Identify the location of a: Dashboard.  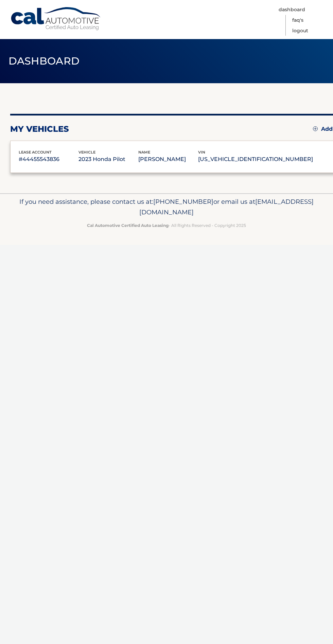
(292, 10).